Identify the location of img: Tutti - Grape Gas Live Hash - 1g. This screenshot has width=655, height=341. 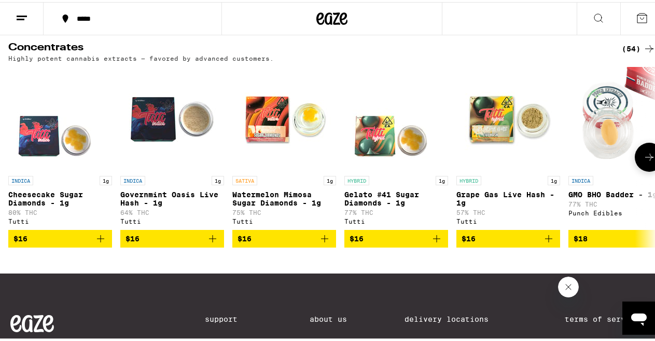
(508, 117).